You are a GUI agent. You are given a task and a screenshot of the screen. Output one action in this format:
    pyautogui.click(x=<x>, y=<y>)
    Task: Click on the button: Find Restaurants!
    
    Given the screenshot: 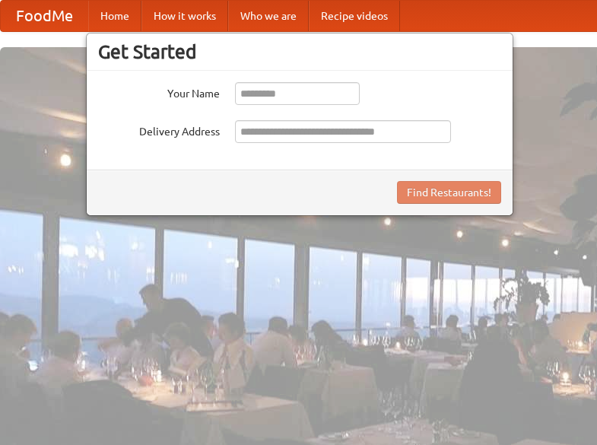 What is the action you would take?
    pyautogui.click(x=448, y=192)
    